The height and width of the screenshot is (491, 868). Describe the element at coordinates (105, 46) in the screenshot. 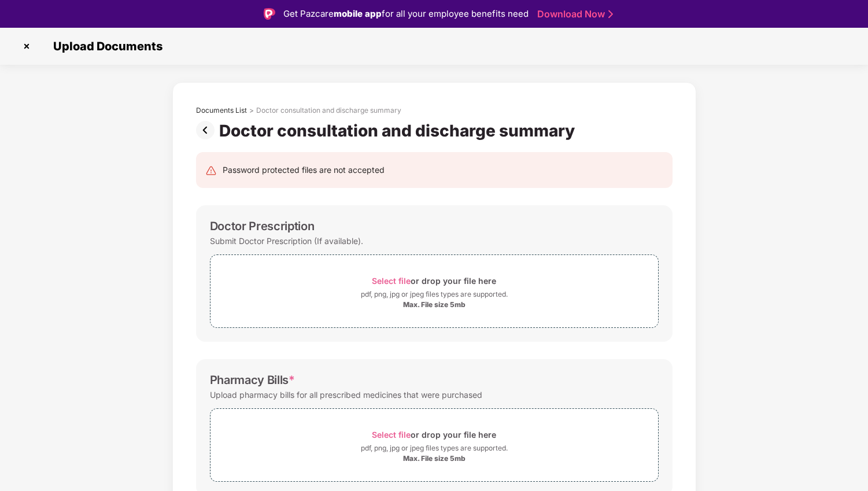

I see `span: Upload Documents` at that location.